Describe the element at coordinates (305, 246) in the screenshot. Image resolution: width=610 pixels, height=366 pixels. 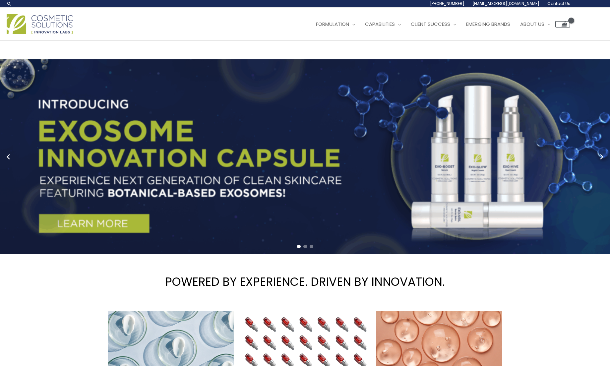
I see `span: Go to slide 2` at that location.